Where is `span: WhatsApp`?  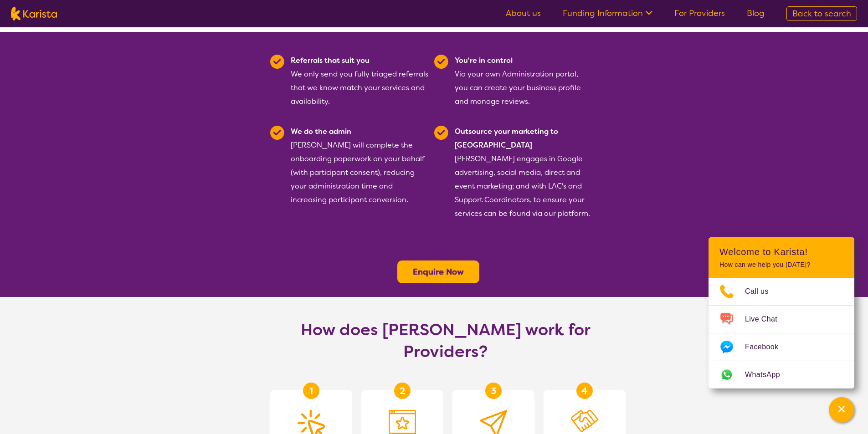 span: WhatsApp is located at coordinates (768, 374).